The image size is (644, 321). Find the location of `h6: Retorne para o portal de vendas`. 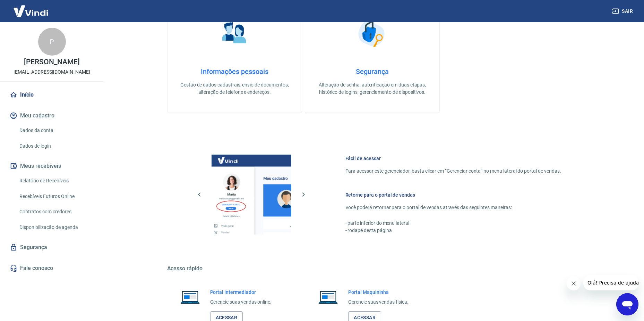

h6: Retorne para o portal de vendas is located at coordinates (453, 194).